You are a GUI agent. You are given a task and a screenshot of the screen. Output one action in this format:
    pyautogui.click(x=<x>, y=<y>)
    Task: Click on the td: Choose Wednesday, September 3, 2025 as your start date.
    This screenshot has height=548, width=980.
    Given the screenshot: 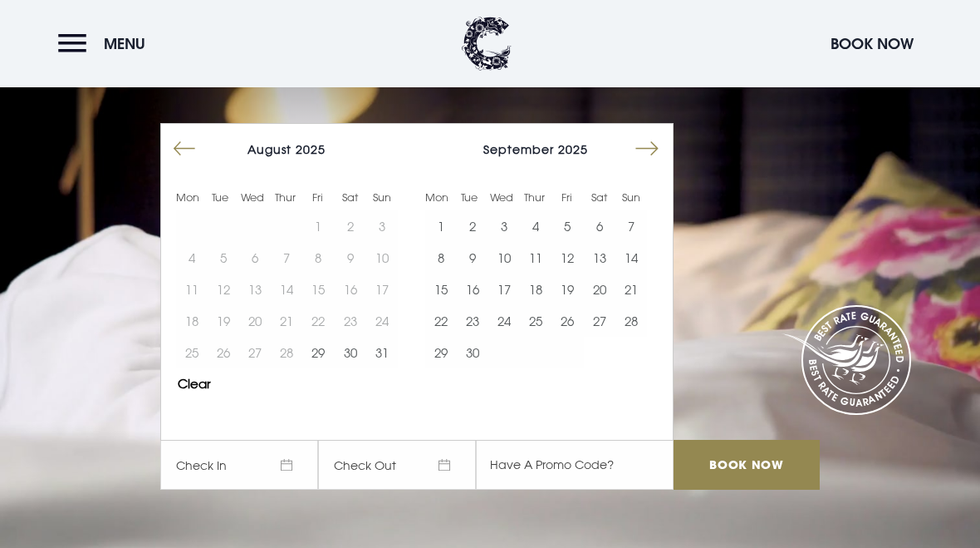 What is the action you would take?
    pyautogui.click(x=504, y=226)
    